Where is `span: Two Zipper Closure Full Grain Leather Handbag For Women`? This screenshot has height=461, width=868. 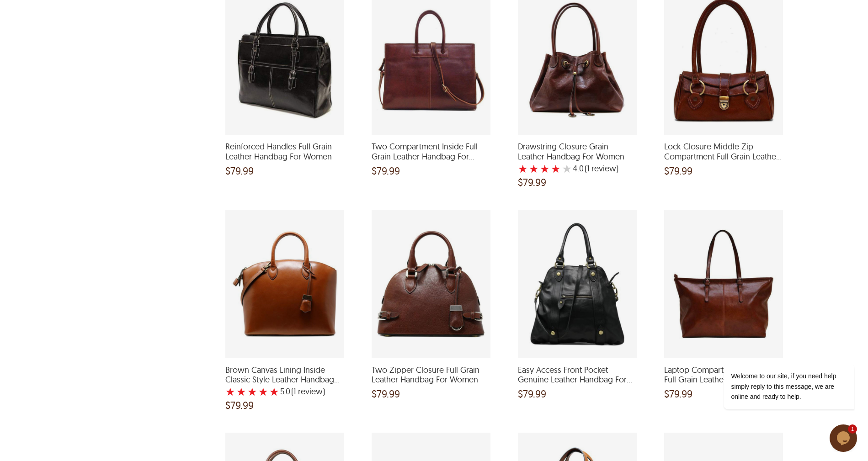
span: Two Zipper Closure Full Grain Leather Handbag For Women is located at coordinates (431, 375).